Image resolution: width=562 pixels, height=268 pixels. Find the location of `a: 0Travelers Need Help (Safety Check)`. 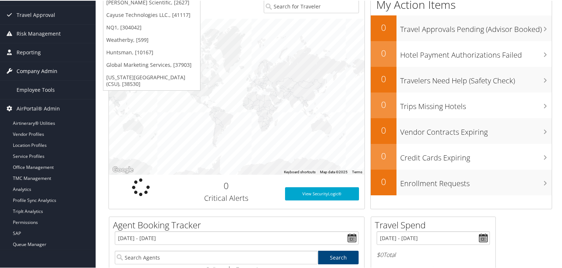

a: 0Travelers Need Help (Safety Check) is located at coordinates (461, 79).